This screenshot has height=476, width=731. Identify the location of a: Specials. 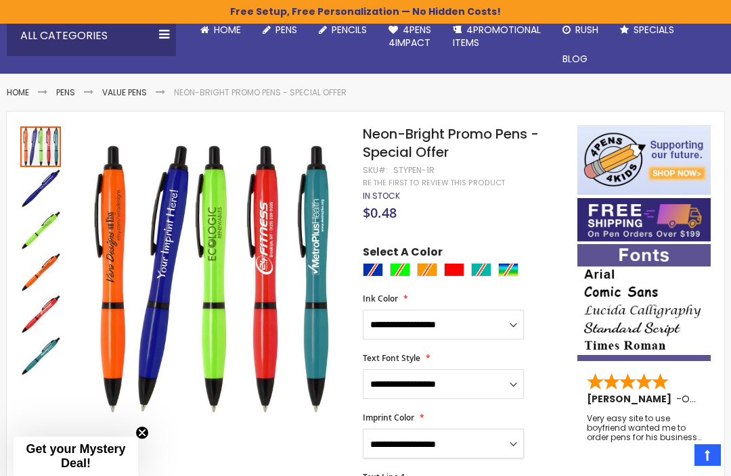
(647, 30).